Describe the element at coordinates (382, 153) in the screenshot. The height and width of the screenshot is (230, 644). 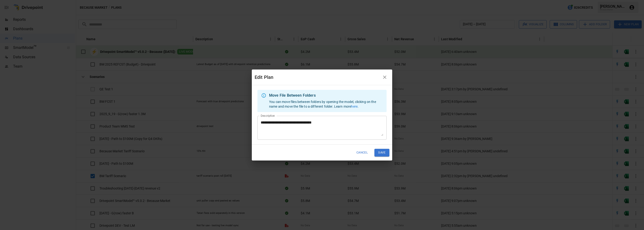
I see `button: Save` at that location.